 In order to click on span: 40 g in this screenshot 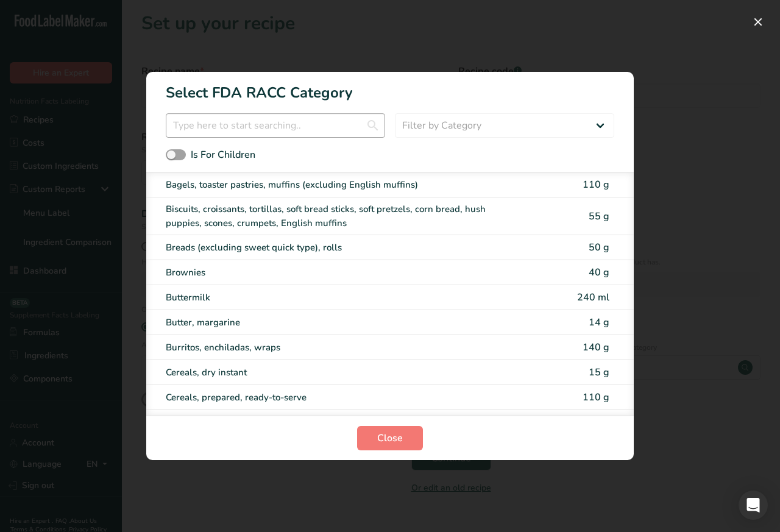, I will do `click(599, 272)`.